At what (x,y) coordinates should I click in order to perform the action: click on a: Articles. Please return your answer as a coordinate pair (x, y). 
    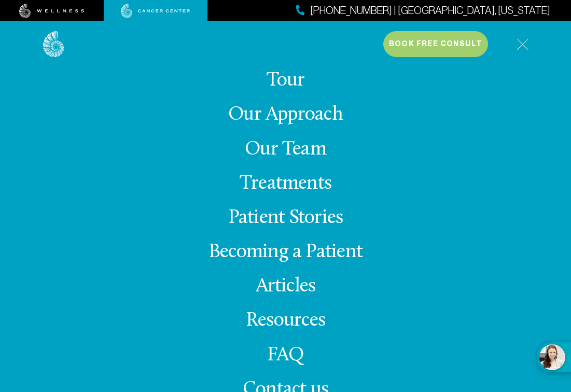
    Looking at the image, I should click on (286, 287).